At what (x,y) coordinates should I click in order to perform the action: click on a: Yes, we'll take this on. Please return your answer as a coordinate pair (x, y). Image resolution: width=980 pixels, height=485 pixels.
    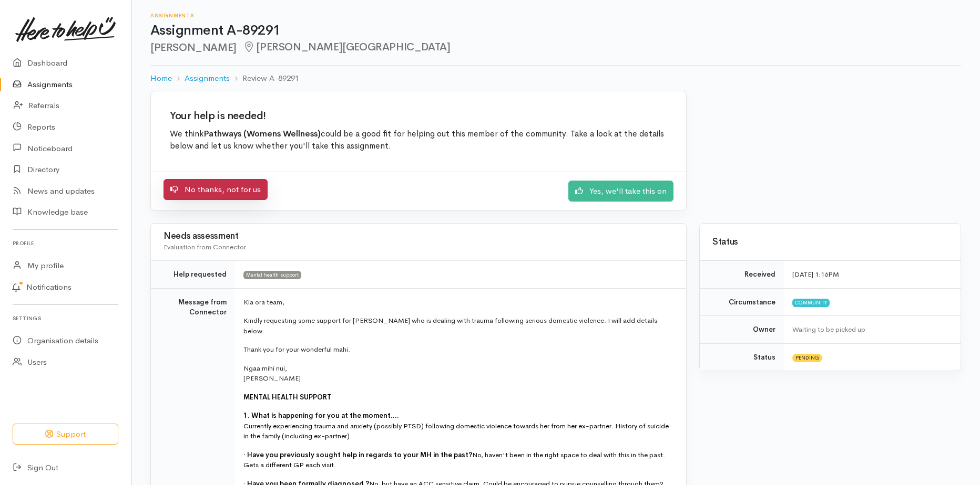
    Looking at the image, I should click on (621, 191).